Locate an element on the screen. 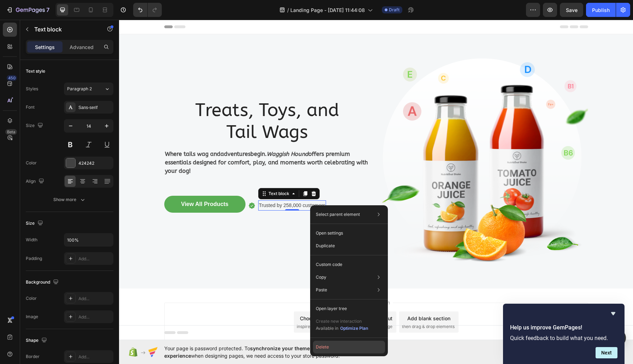  div: Rich Text Editor. Editing area: main is located at coordinates (148, 143).